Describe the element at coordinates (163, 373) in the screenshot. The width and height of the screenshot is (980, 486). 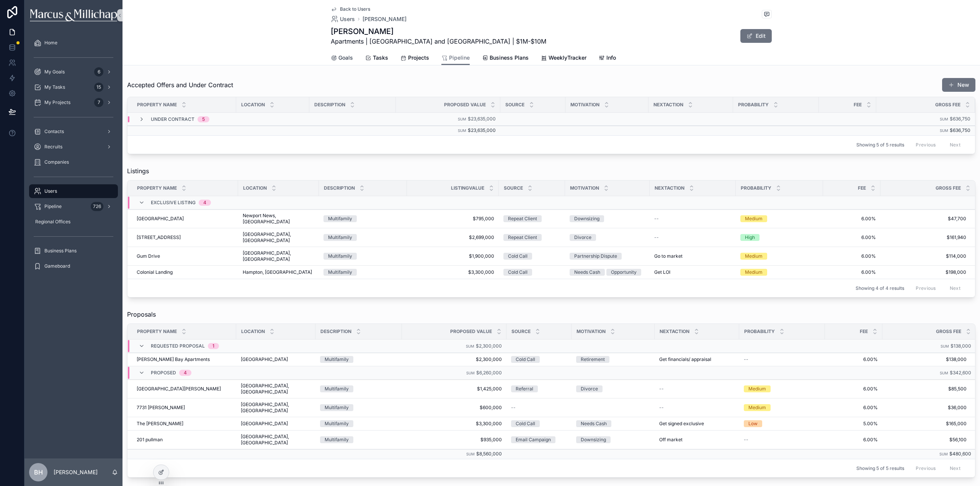
I see `span: Proposed` at that location.